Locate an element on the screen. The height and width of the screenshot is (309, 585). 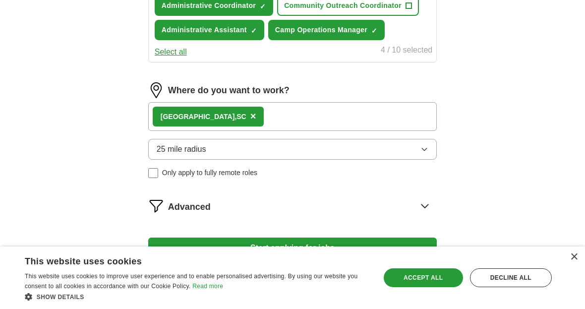
button: Start applying for jobs is located at coordinates (292, 248).